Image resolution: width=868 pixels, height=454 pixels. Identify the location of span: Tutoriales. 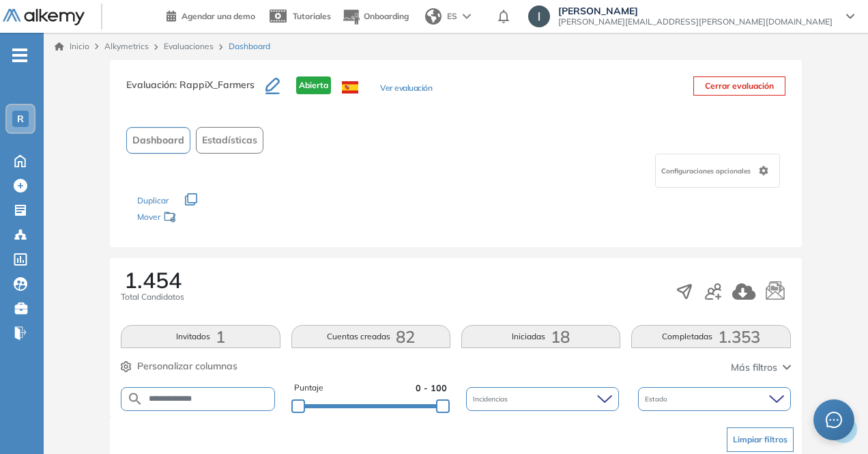
(312, 16).